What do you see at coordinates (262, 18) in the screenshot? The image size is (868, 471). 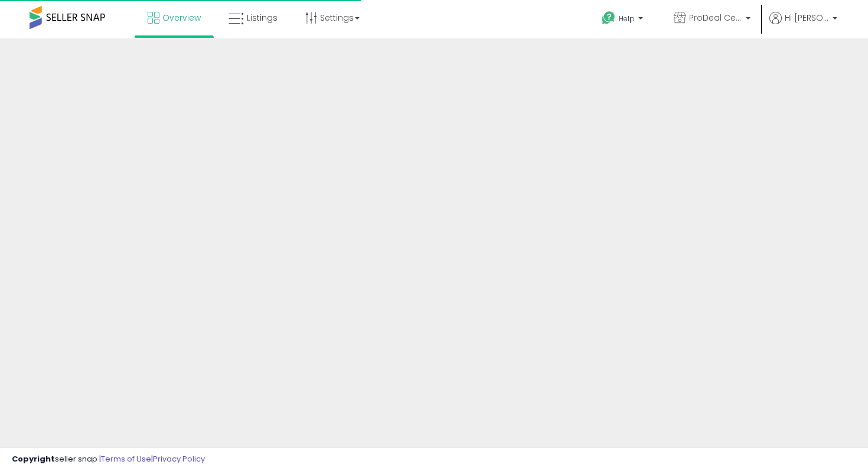 I see `span: Listings` at bounding box center [262, 18].